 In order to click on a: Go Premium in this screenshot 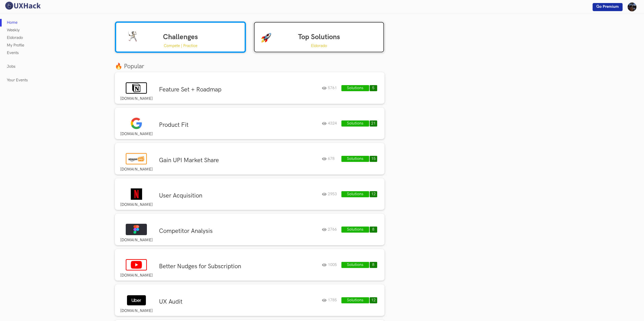, I will do `click(608, 7)`.